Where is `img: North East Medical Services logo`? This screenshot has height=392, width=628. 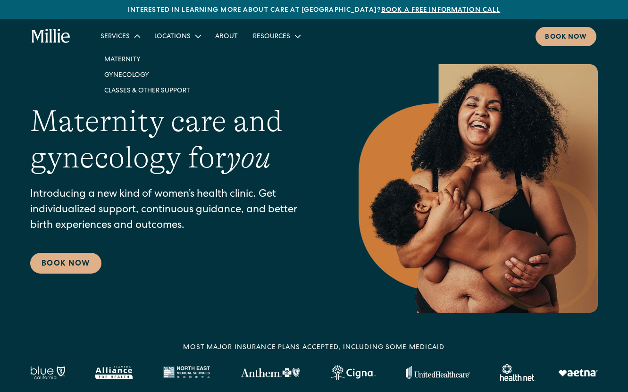 img: North East Medical Services logo is located at coordinates (186, 373).